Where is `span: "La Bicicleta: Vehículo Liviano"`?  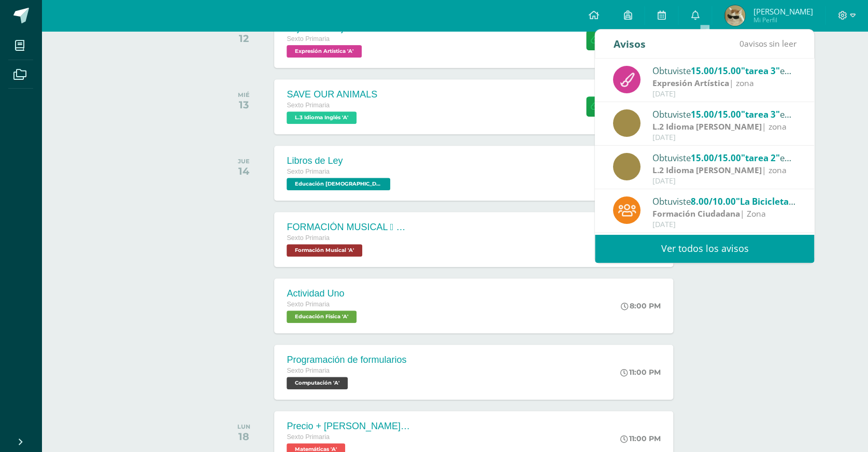
span: "La Bicicleta: Vehículo Liviano" is located at coordinates (802, 201).